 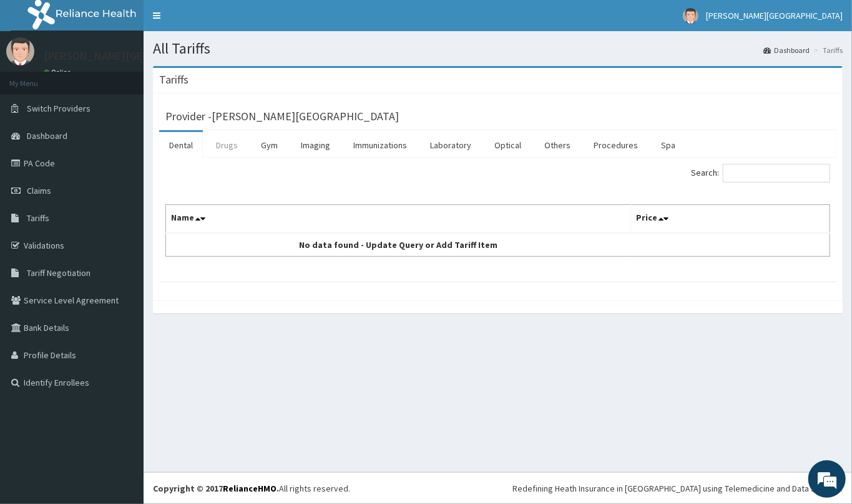 I want to click on a: Procedures, so click(x=615, y=145).